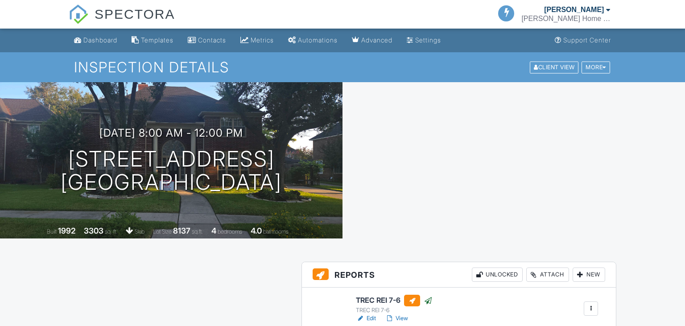 This screenshot has height=326, width=685. I want to click on div: Automations, so click(318, 40).